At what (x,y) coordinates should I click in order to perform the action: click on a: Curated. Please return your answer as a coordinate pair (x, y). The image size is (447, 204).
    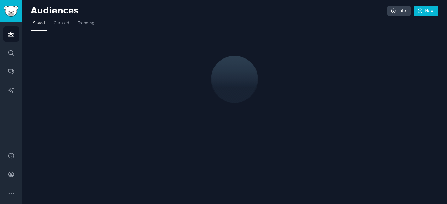
    Looking at the image, I should click on (61, 24).